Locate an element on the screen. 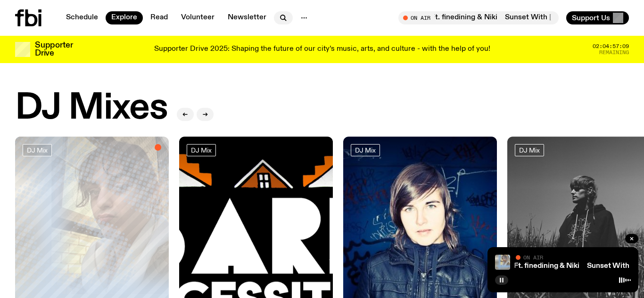 Image resolution: width=644 pixels, height=298 pixels. a: Schedule is located at coordinates (82, 18).